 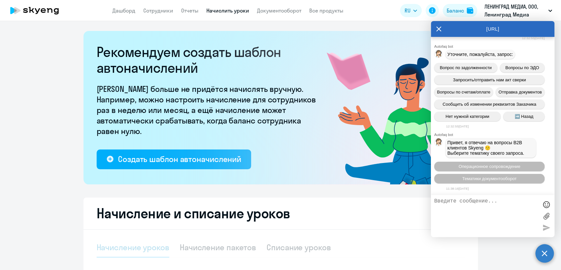 I want to click on span: Привет, я отвечаю на вопросы B2B клиентов Skyeng 🙂 Выберите тематику своего запроса., so click(x=486, y=148).